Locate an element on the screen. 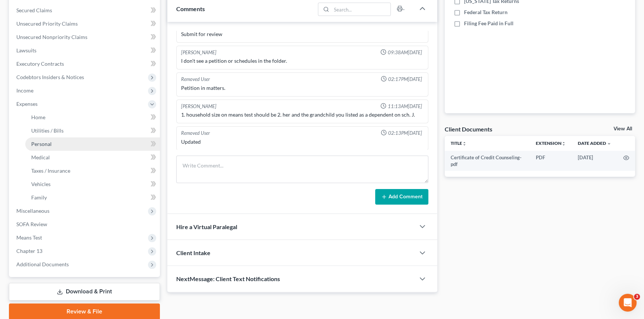 The image size is (644, 319). span: Chapter 13 is located at coordinates (29, 251).